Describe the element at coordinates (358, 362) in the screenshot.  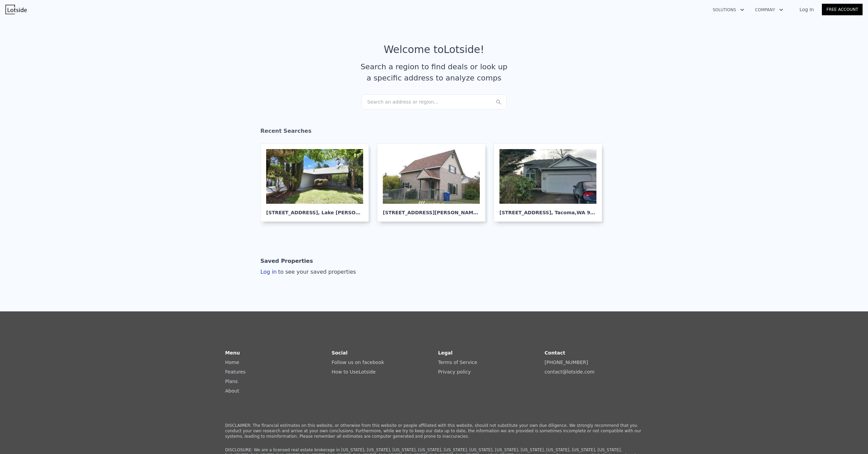
I see `a: Follow us on facebook` at that location.